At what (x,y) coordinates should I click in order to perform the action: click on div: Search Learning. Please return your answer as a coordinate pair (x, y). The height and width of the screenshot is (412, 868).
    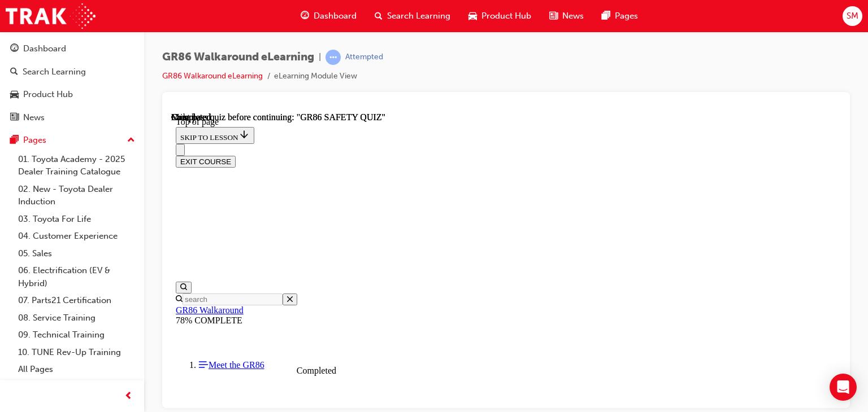
    Looking at the image, I should click on (54, 72).